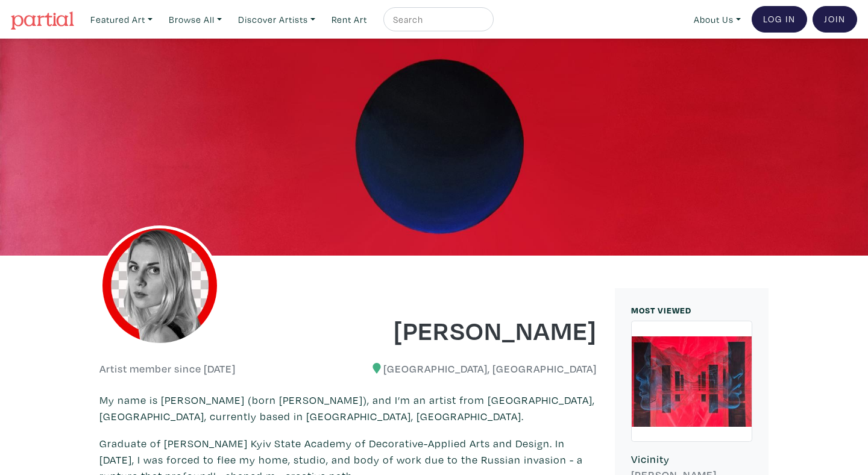 This screenshot has width=868, height=475. What do you see at coordinates (661, 310) in the screenshot?
I see `small: MOST VIEWED` at bounding box center [661, 310].